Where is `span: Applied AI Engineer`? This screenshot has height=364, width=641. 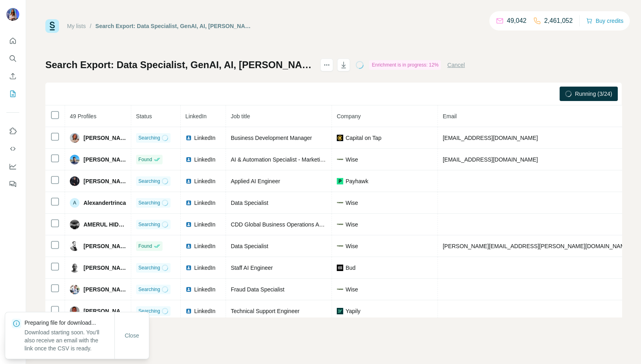
span: Applied AI Engineer is located at coordinates (255, 181).